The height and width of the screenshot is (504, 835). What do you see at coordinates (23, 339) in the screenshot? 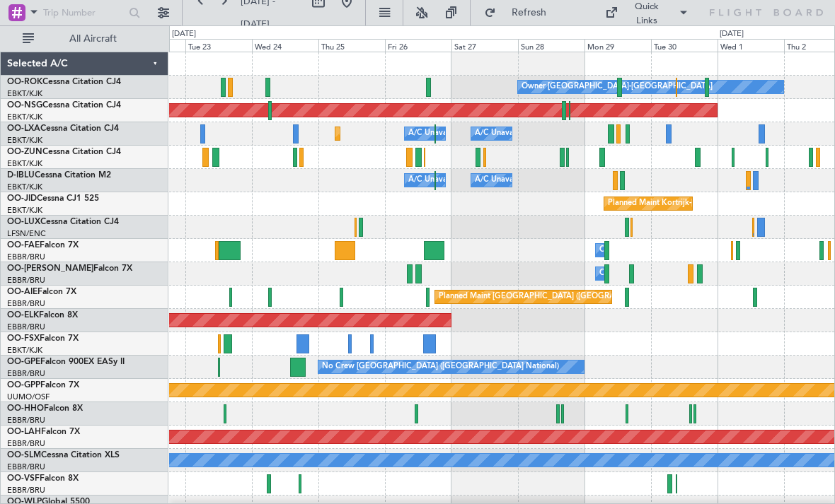
I see `span: OO-FSX` at bounding box center [23, 339].